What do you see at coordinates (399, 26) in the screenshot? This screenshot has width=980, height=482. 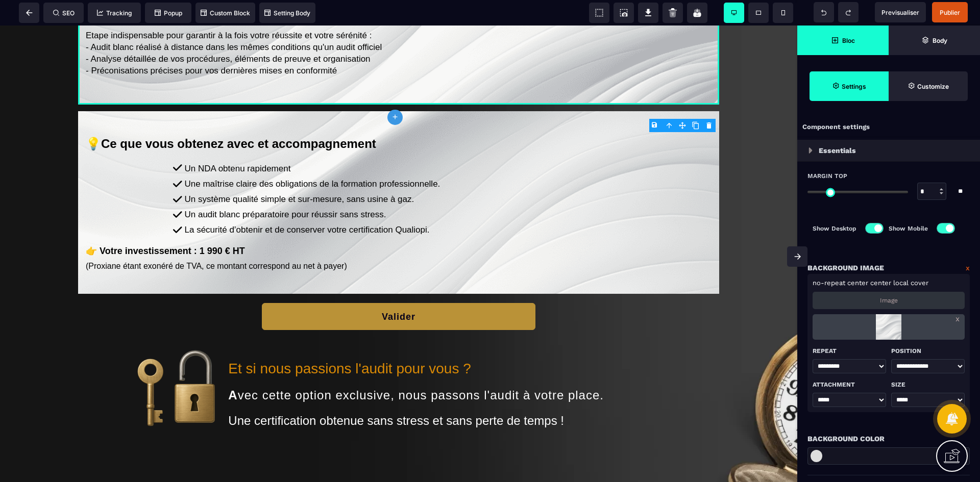 I see `text: Etape indispensable pour garantir à la fois votre réussite et votre sérénité : - Audit blanc réal...` at bounding box center [399, 26].